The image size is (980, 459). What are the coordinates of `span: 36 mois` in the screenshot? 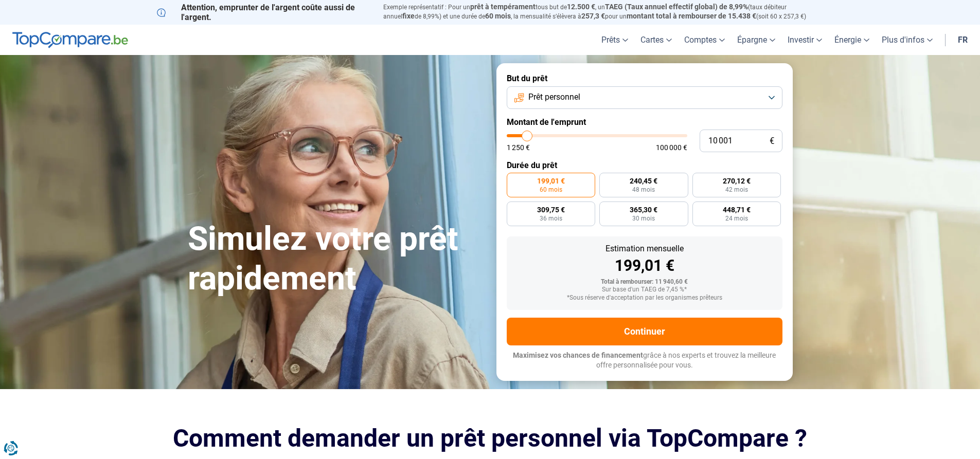 It's located at (551, 219).